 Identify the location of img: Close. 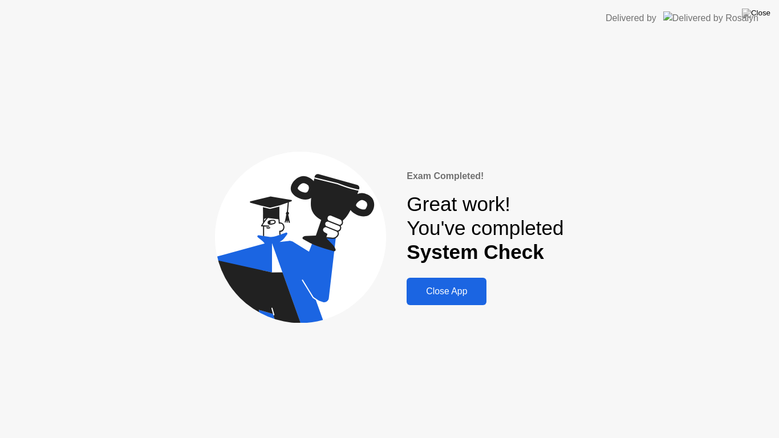
(756, 13).